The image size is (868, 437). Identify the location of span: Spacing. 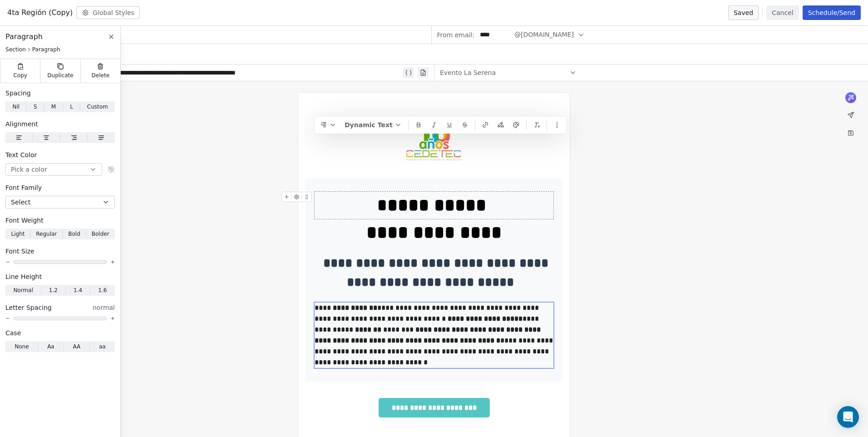
(18, 93).